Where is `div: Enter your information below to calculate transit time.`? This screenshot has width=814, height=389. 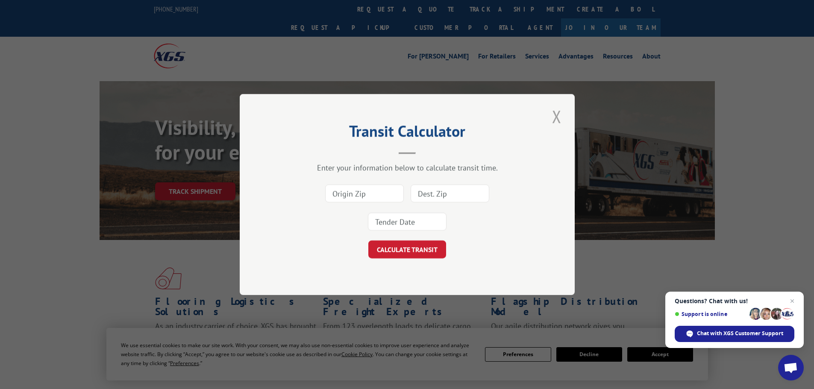 div: Enter your information below to calculate transit time. is located at coordinates (407, 168).